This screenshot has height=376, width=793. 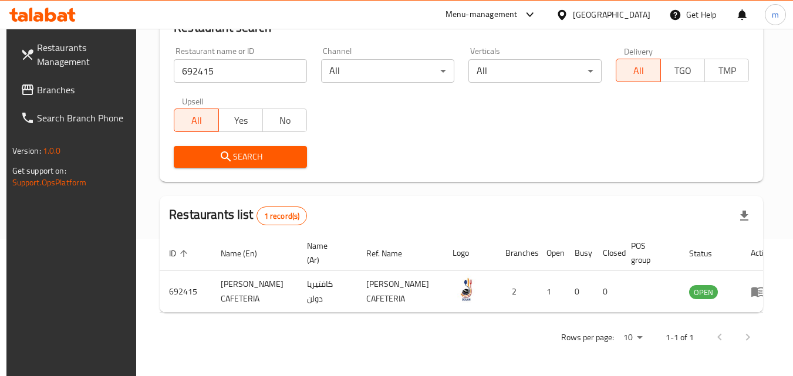 I want to click on input: Search for restaurant name or ID.., so click(x=240, y=71).